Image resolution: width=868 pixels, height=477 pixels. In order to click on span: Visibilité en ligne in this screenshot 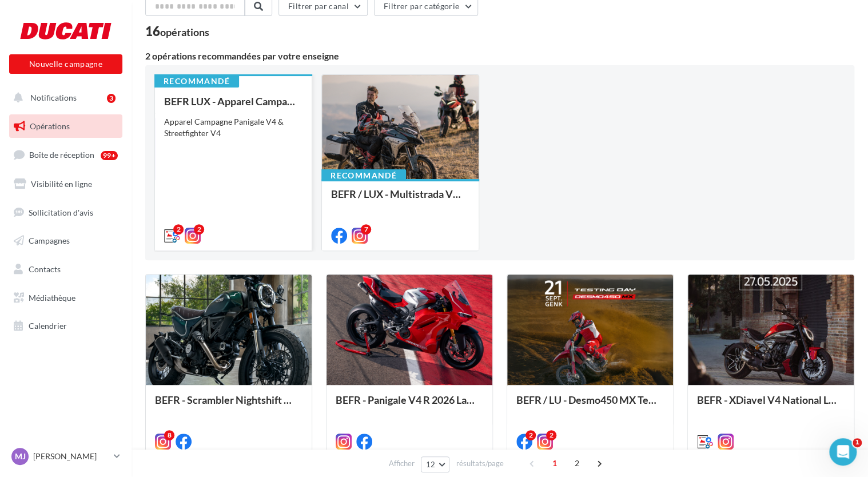, I will do `click(61, 183)`.